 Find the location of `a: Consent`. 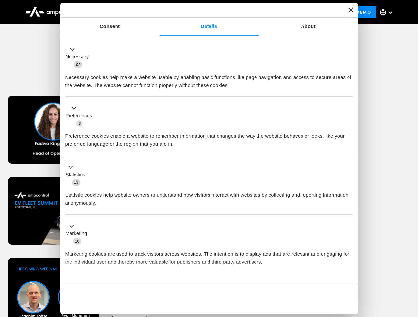

a: Consent is located at coordinates (110, 26).